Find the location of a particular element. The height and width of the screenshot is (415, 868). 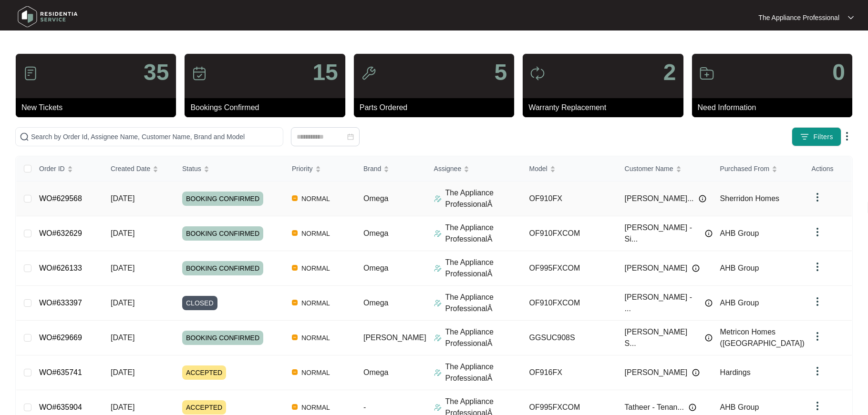

p: Parts Ordered is located at coordinates (437, 108).